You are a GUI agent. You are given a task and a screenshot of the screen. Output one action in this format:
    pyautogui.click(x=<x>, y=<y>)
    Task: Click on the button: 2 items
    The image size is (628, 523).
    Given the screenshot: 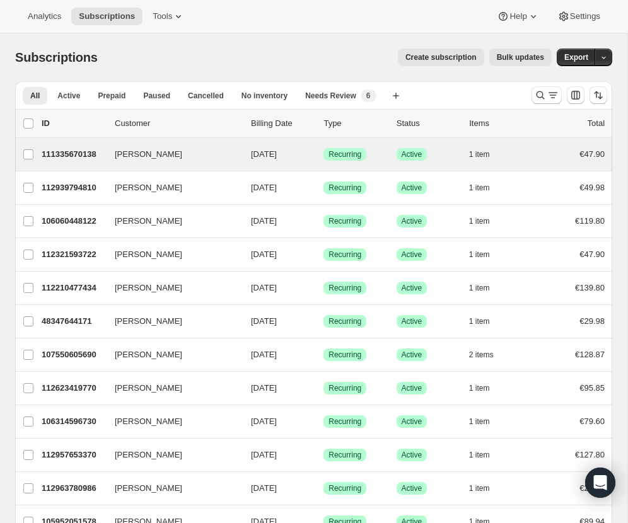 What is the action you would take?
    pyautogui.click(x=488, y=355)
    